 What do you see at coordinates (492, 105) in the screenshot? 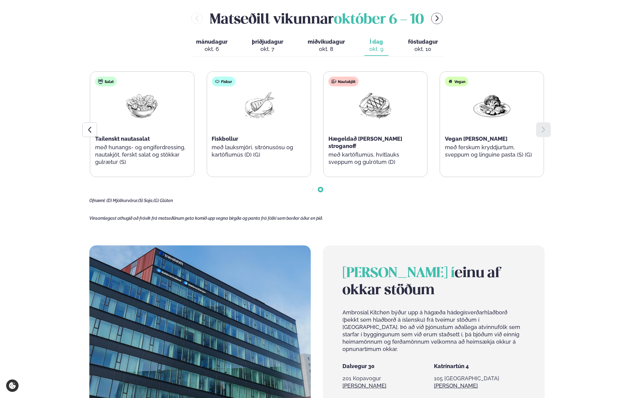
I see `img: Vegan.png` at bounding box center [492, 105].